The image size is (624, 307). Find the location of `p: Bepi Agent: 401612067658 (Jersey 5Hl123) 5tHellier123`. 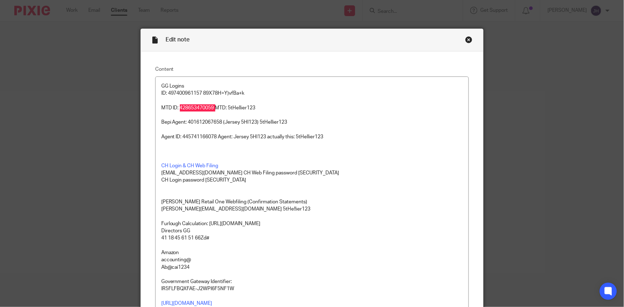

p: Bepi Agent: 401612067658 (Jersey 5Hl123) 5tHellier123 is located at coordinates (312, 122).